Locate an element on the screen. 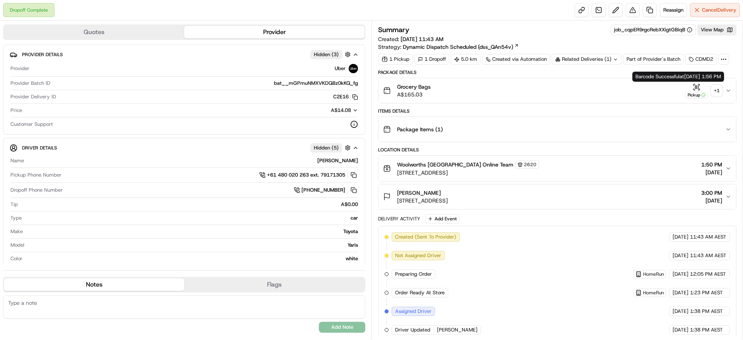  span: Name is located at coordinates (17, 161).